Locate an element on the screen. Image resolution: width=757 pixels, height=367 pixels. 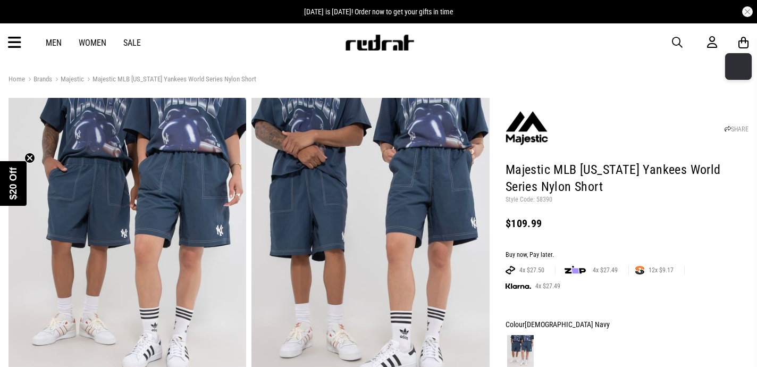
button: Close teaser is located at coordinates (30, 158).